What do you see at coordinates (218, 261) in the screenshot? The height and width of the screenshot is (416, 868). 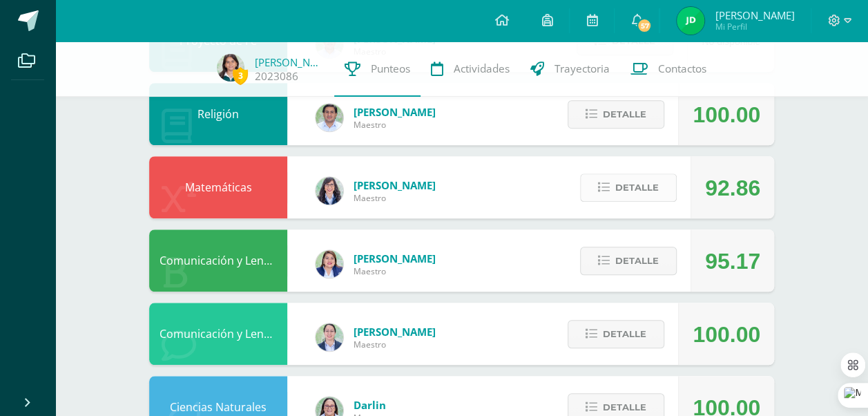 I see `div: Comunicación y Lenguaje Idioma Español` at bounding box center [218, 261].